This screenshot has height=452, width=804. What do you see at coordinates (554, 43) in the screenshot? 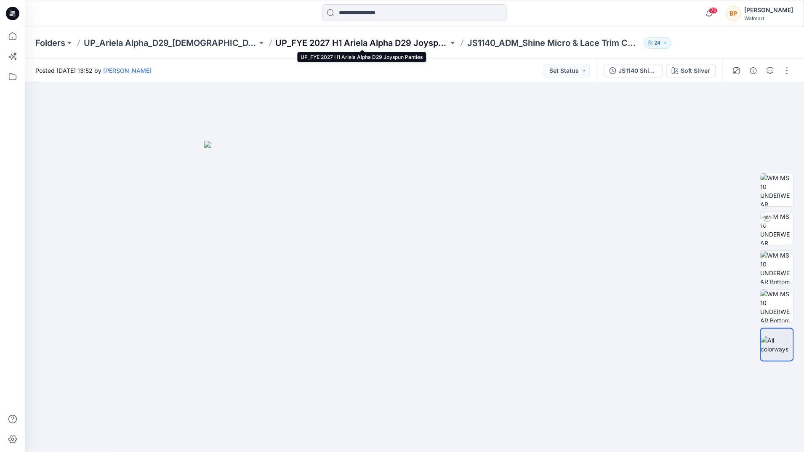
I see `p: JS1140_ADM_Shine Micro & Lace Trim Cheeky` at bounding box center [554, 43].